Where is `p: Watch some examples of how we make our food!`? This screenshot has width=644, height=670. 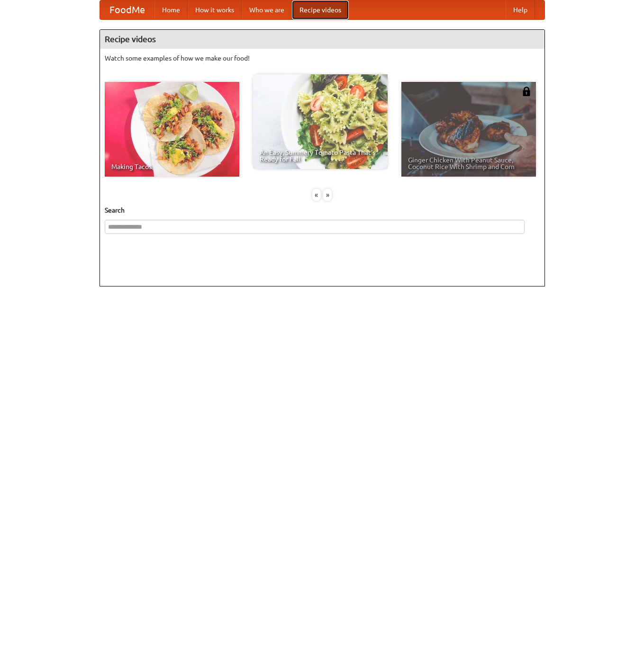 p: Watch some examples of how we make our food! is located at coordinates (322, 58).